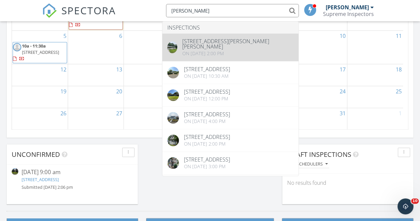  Describe the element at coordinates (319, 119) in the screenshot. I see `td: Go to October 31, 2025` at that location.